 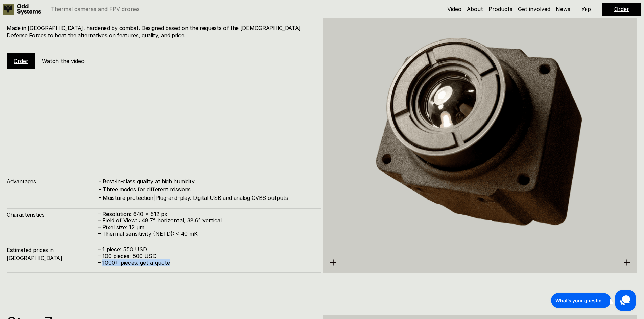 I want to click on h4: Moisture protection|Plug-and-play: Digital USB and analog CVBS outputs, so click(x=208, y=198).